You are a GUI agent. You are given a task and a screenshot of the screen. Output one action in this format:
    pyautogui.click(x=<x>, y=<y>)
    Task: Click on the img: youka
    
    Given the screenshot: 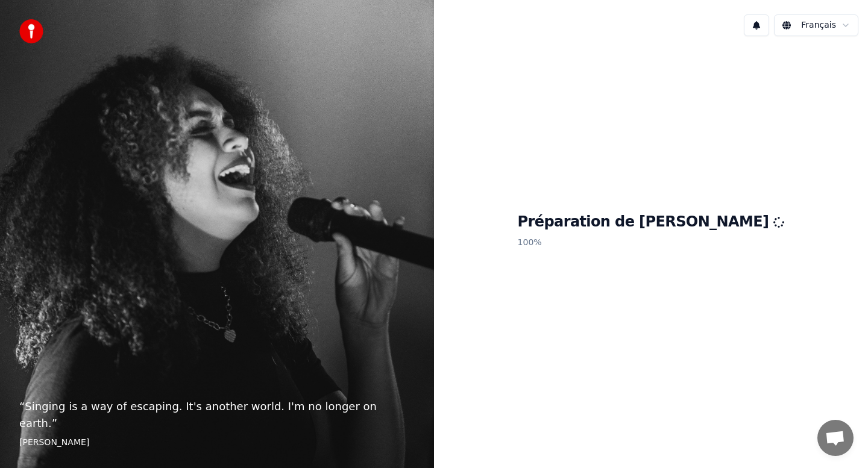 What is the action you would take?
    pyautogui.click(x=31, y=31)
    